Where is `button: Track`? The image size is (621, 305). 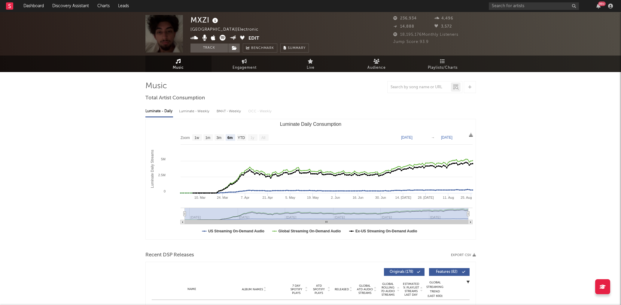 button: Track is located at coordinates (209, 48).